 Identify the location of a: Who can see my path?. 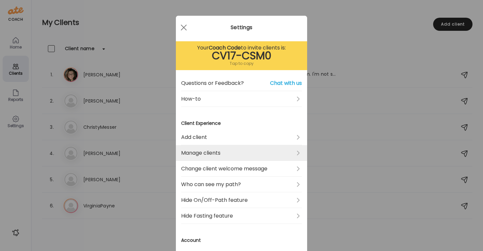
(241, 185).